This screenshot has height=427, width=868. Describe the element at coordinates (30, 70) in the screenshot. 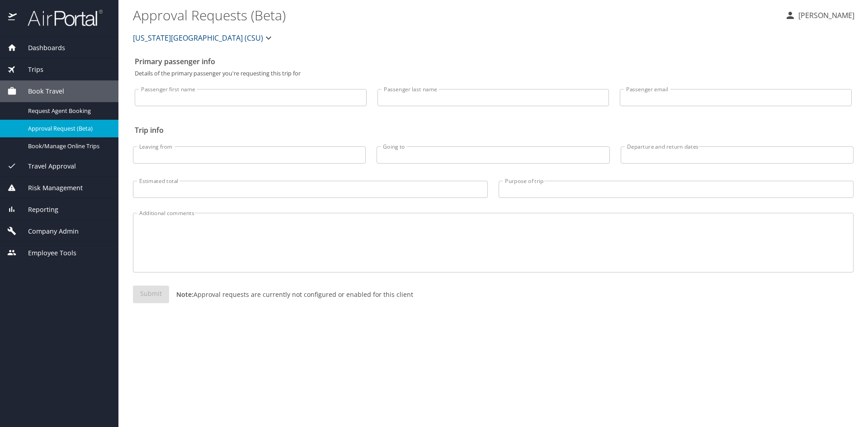

I see `span: Trips` at that location.